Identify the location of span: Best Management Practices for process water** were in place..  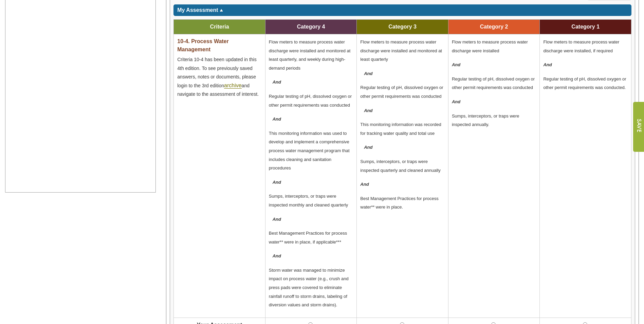
(399, 203).